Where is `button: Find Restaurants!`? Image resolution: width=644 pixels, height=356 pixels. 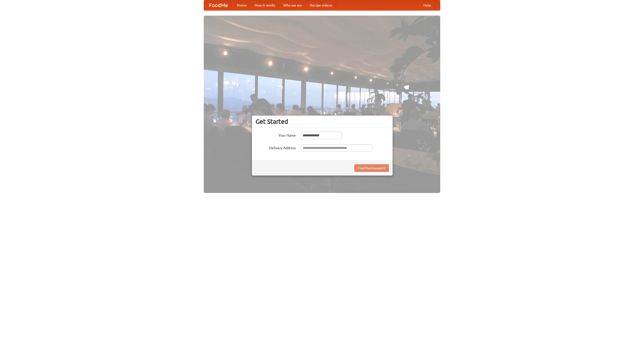 button: Find Restaurants! is located at coordinates (372, 168).